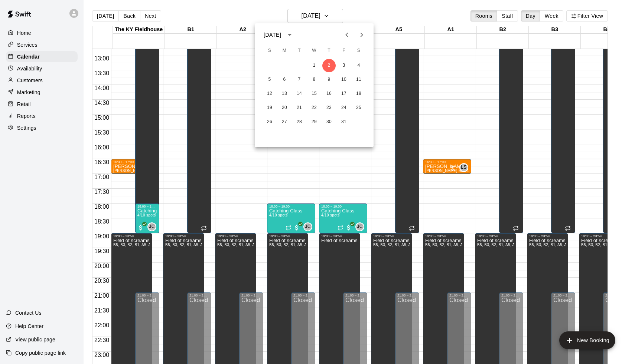  Describe the element at coordinates (329, 108) in the screenshot. I see `button: 23` at that location.